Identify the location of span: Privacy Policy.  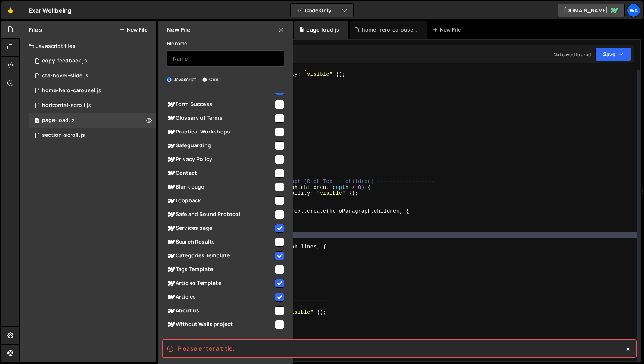
(220, 160).